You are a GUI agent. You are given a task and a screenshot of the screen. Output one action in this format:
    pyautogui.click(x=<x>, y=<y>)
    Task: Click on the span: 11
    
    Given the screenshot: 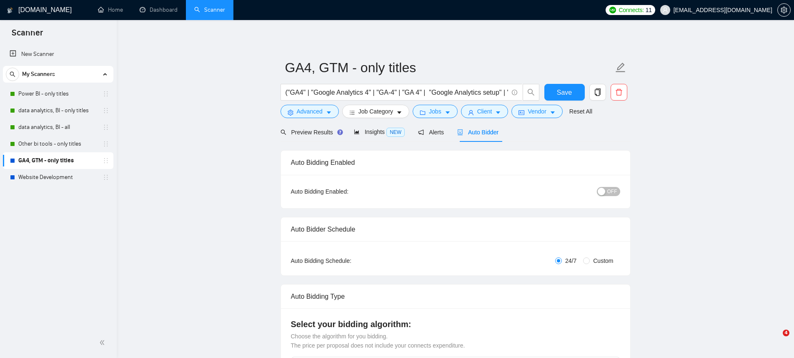 What is the action you would take?
    pyautogui.click(x=649, y=10)
    